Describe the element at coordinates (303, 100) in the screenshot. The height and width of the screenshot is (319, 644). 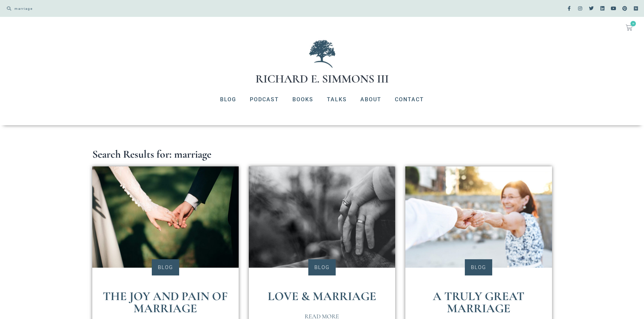
I see `a: Books` at that location.